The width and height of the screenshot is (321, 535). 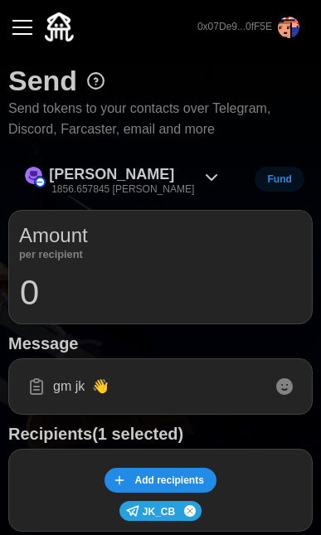 I want to click on img: rectcrop3, so click(x=289, y=27).